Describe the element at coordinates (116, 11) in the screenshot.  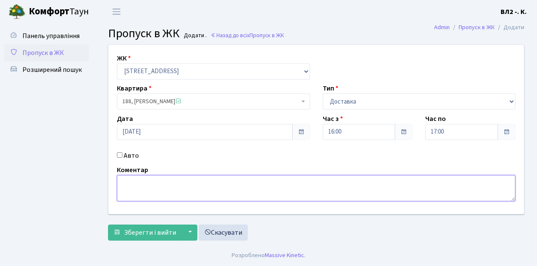
I see `button: Переключити навігацію` at that location.